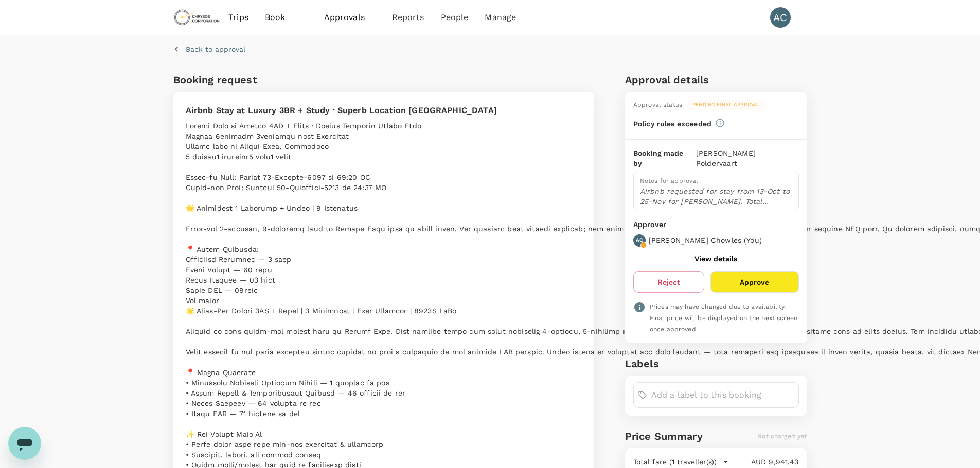 This screenshot has height=468, width=980. Describe the element at coordinates (500, 18) in the screenshot. I see `span: Manage` at that location.